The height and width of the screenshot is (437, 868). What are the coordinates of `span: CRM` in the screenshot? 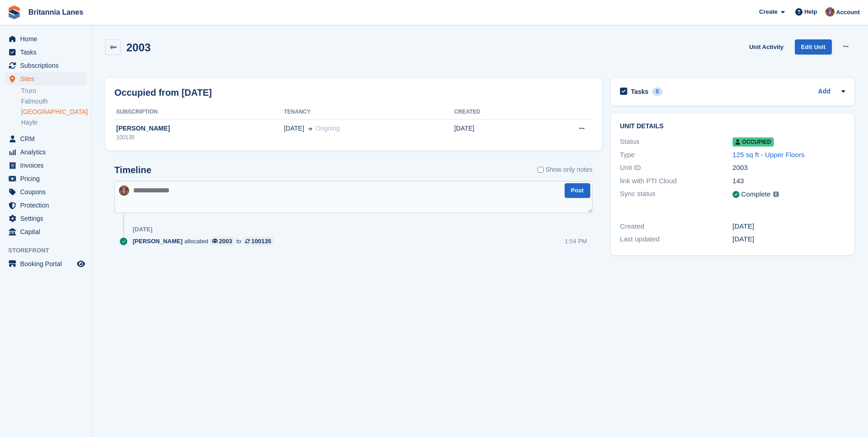 It's located at (48, 139).